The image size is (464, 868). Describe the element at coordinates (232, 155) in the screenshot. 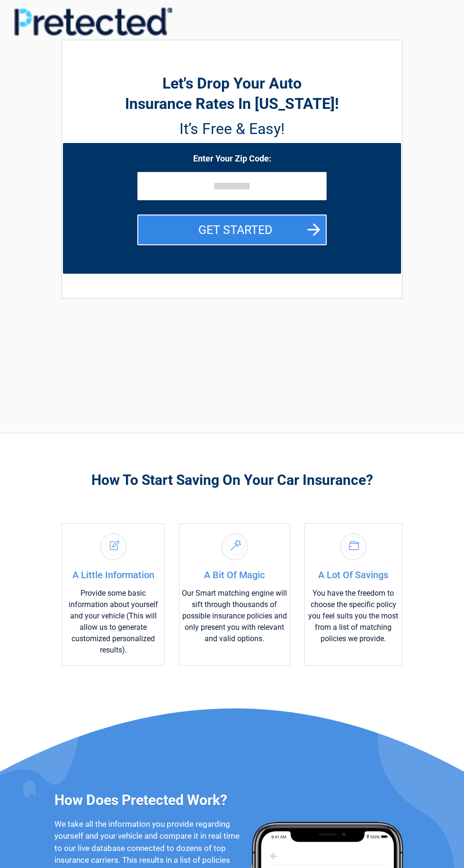

I see `h2: Enter Your Zip Code:` at that location.